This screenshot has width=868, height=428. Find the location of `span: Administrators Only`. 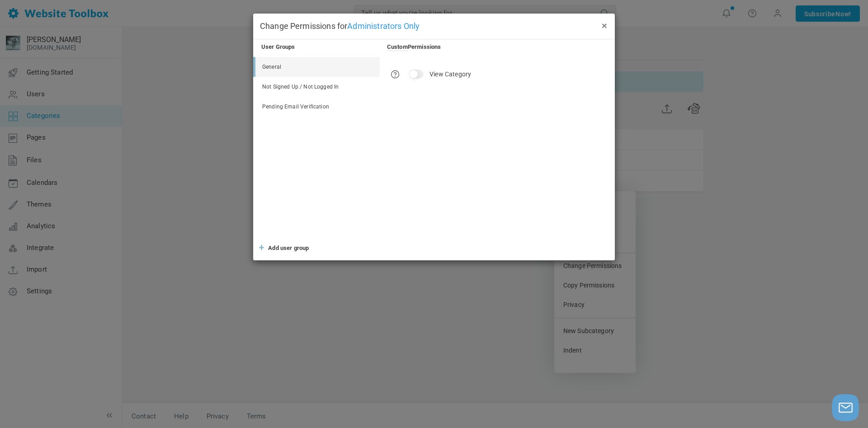

span: Administrators Only is located at coordinates (383, 25).